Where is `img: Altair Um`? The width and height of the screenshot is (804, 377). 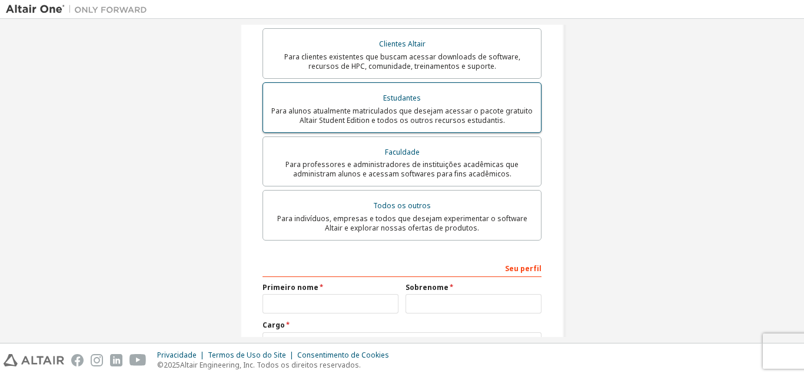 img: Altair Um is located at coordinates (79, 9).